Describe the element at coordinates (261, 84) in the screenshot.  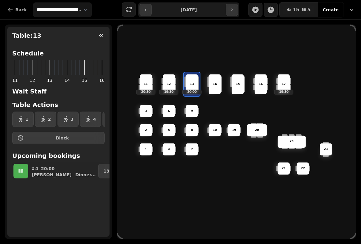
I see `p: 16` at that location.